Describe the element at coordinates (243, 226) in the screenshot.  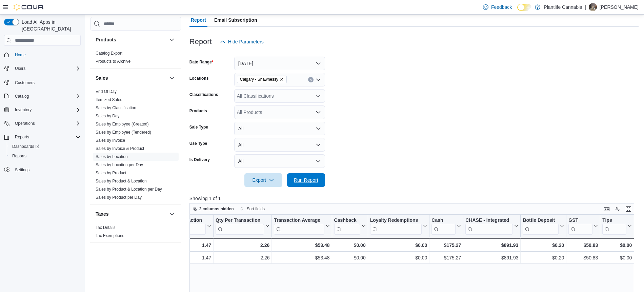
I see `button: Qty Per Transaction` at that location.